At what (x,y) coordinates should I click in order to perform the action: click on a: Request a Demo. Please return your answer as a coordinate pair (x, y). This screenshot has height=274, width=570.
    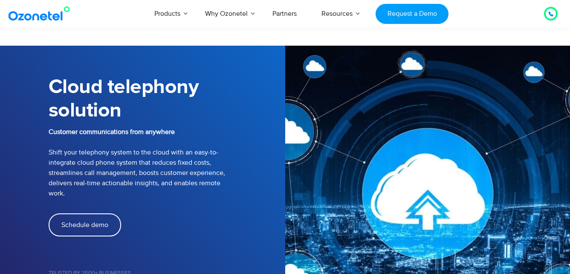
    Looking at the image, I should click on (412, 14).